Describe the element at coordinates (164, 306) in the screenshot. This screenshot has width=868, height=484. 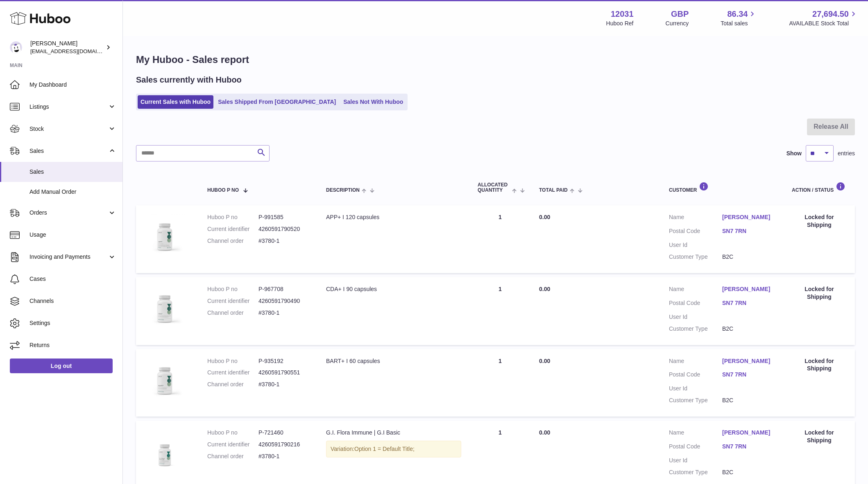
I see `img: 120311718618006.jpg` at that location.